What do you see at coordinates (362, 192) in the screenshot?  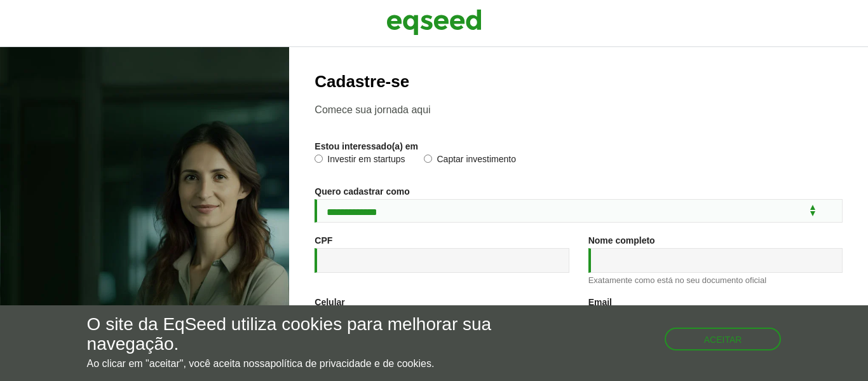 I see `label: Quero cadastrar como` at bounding box center [362, 192].